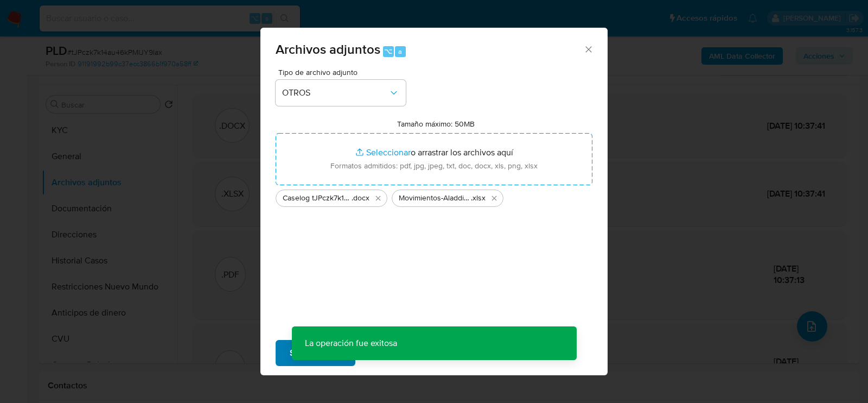 The width and height of the screenshot is (868, 403). What do you see at coordinates (341, 93) in the screenshot?
I see `button: OTROS` at bounding box center [341, 93].